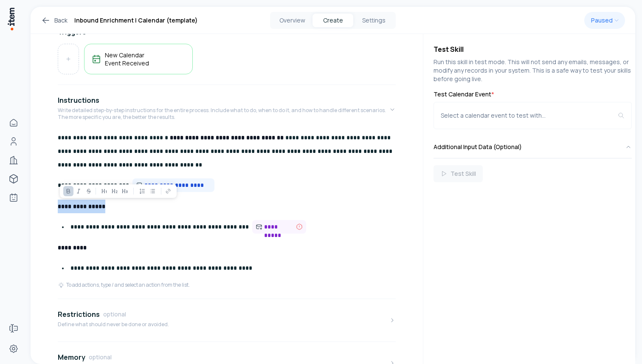 This screenshot has height=364, width=642. Describe the element at coordinates (374, 20) in the screenshot. I see `button: Settings` at that location.